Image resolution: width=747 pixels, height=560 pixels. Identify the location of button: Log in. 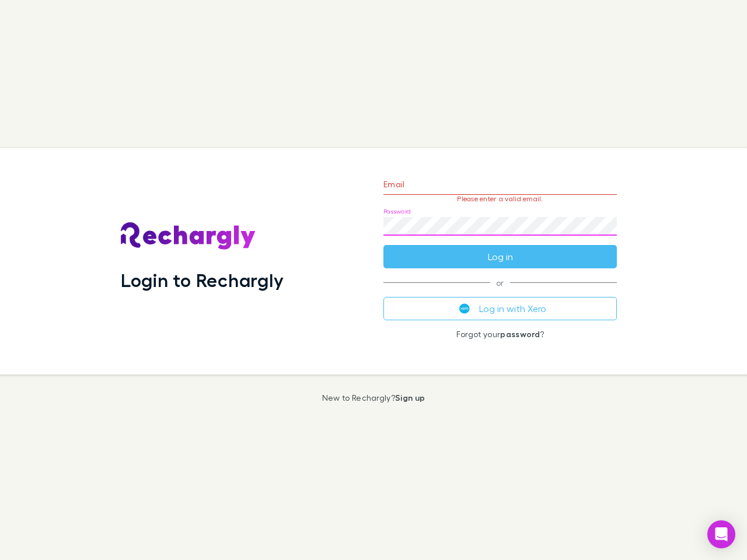
(500, 257).